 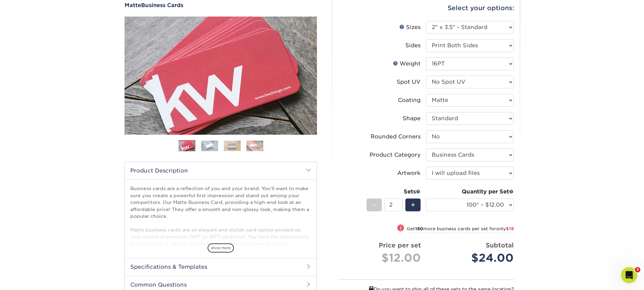 I want to click on div: $12.00, so click(x=382, y=258).